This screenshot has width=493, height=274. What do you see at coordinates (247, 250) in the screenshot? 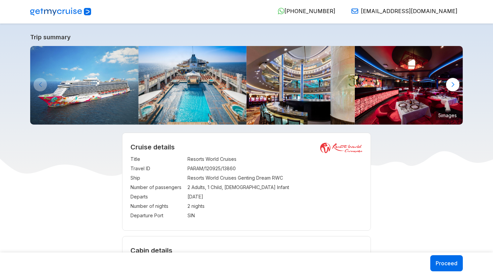
I see `h4: Cabin details` at bounding box center [247, 250].